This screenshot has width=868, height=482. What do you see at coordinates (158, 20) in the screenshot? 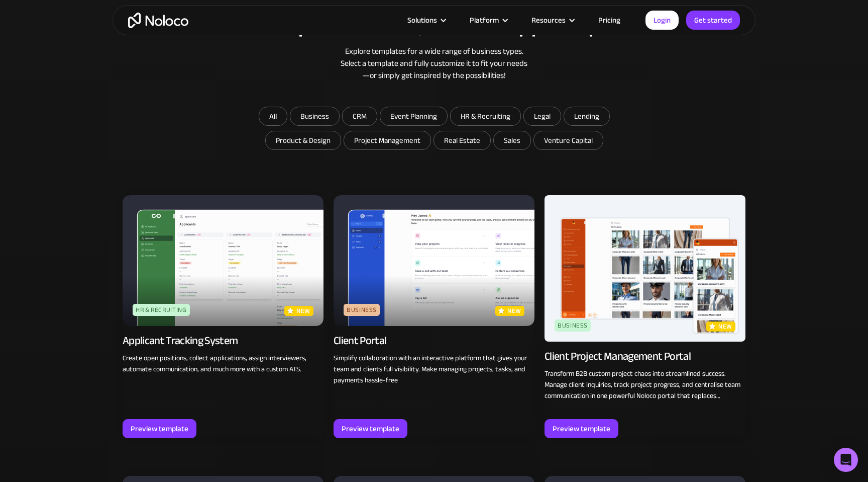
I see `a: home` at bounding box center [158, 20].